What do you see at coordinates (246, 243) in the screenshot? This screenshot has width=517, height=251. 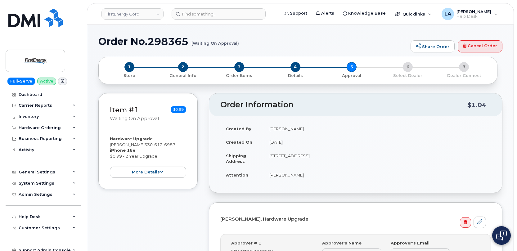 I see `label: Approver # 1` at bounding box center [246, 243].